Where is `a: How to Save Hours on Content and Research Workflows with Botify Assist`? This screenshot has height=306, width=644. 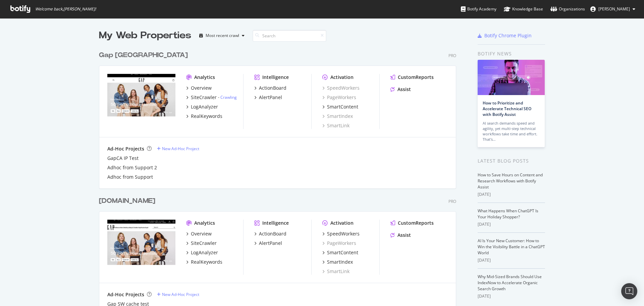 a: How to Save Hours on Content and Research Workflows with Botify Assist is located at coordinates (510, 181).